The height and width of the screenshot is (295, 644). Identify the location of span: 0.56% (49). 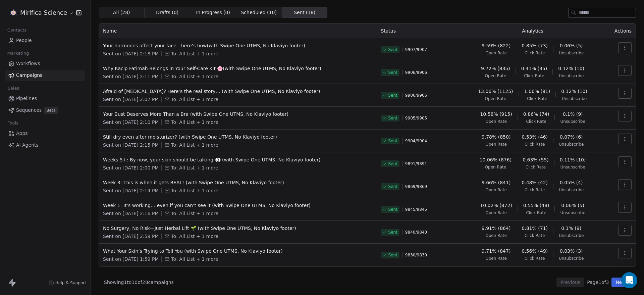
(535, 251).